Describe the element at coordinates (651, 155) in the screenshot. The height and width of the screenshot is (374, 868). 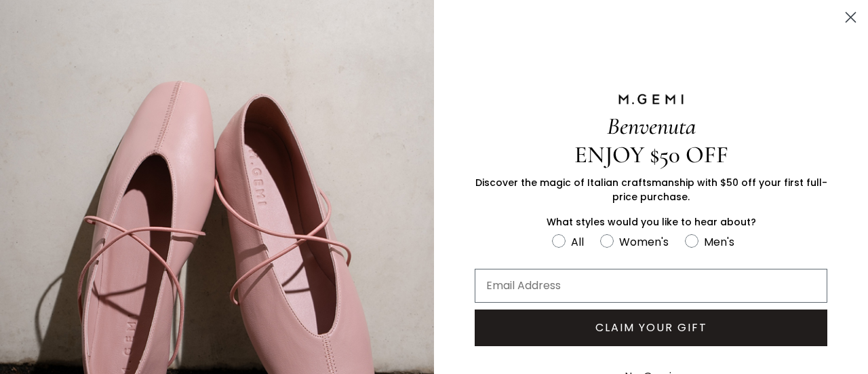
I see `span: ENJOY $50 OFF` at that location.